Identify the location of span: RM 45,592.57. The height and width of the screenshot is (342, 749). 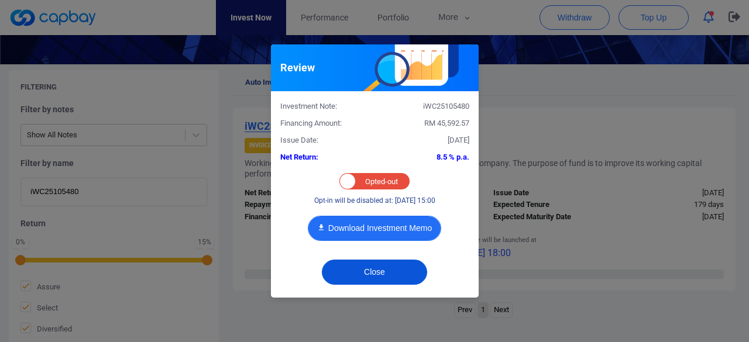
(447, 123).